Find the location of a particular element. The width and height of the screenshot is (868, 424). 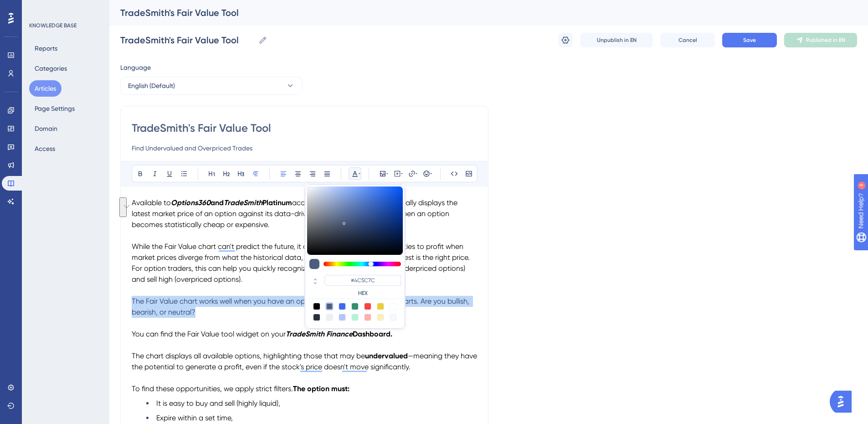

div: KNOWLEDGE BASE is located at coordinates (53, 25).